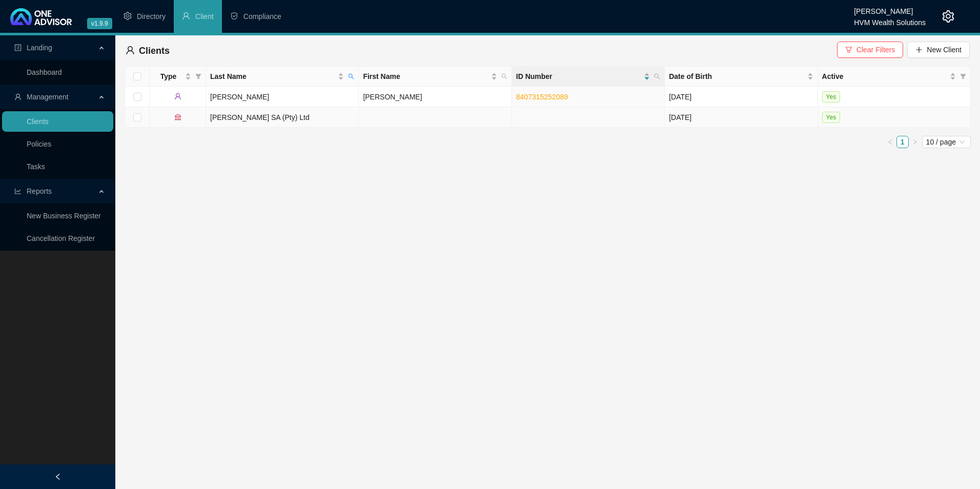 This screenshot has height=489, width=980. What do you see at coordinates (263, 17) in the screenshot?
I see `span: Compliance` at bounding box center [263, 17].